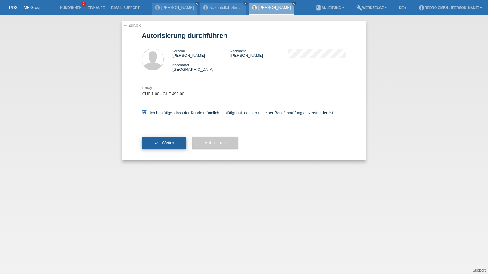 The image size is (488, 274). Describe the element at coordinates (96, 8) in the screenshot. I see `a: Einkäufe` at that location.